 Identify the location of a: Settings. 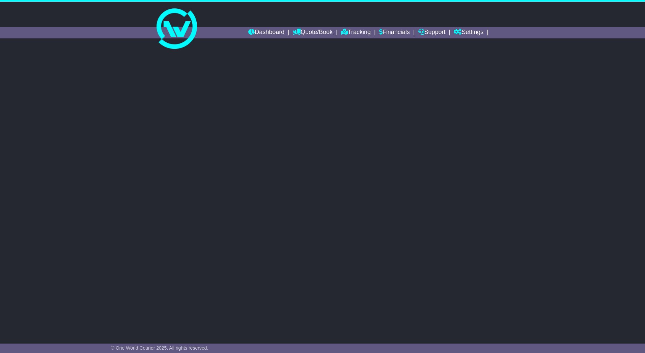
(468, 33).